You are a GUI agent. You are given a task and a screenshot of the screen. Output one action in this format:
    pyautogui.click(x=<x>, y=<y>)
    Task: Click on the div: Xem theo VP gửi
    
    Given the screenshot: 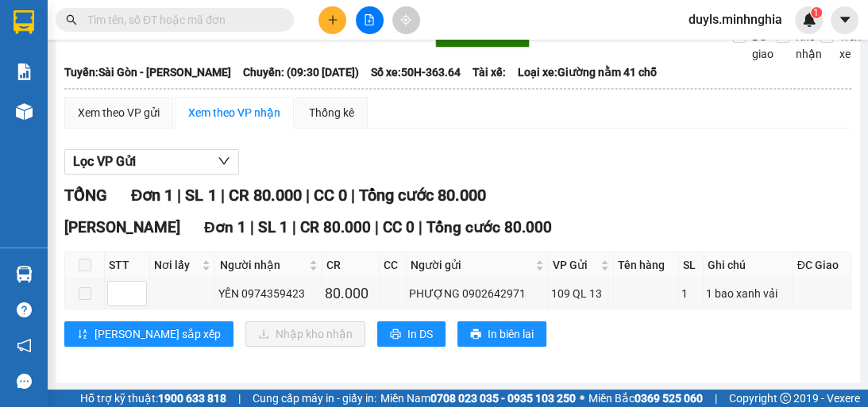 What is the action you would take?
    pyautogui.click(x=118, y=112)
    